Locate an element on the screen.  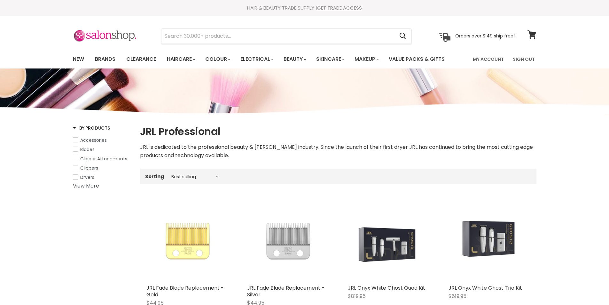
a: Blades is located at coordinates (102, 149).